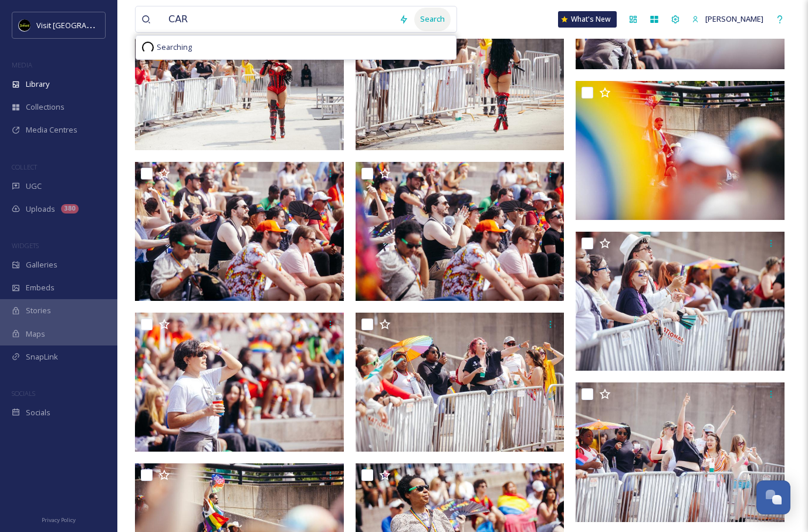 This screenshot has height=532, width=808. What do you see at coordinates (278, 19) in the screenshot?
I see `input: Search your library` at bounding box center [278, 19].